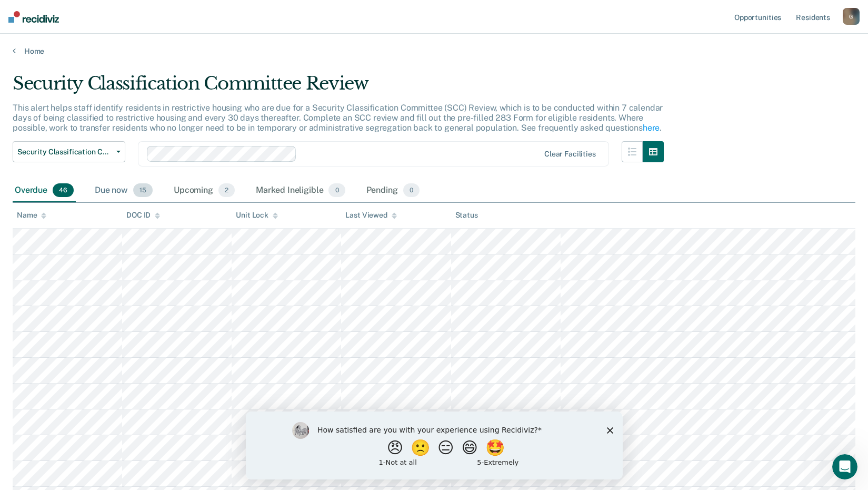  What do you see at coordinates (651, 128) in the screenshot?
I see `a: here` at bounding box center [651, 128].